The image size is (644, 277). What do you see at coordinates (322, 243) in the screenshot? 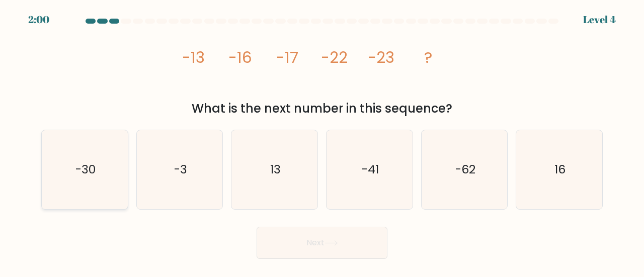
I see `button: Next` at bounding box center [322, 243].